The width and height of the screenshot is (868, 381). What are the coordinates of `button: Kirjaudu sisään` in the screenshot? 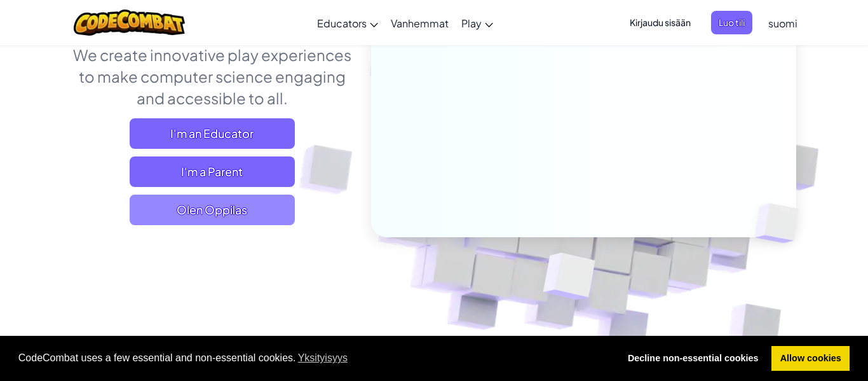 It's located at (661, 23).